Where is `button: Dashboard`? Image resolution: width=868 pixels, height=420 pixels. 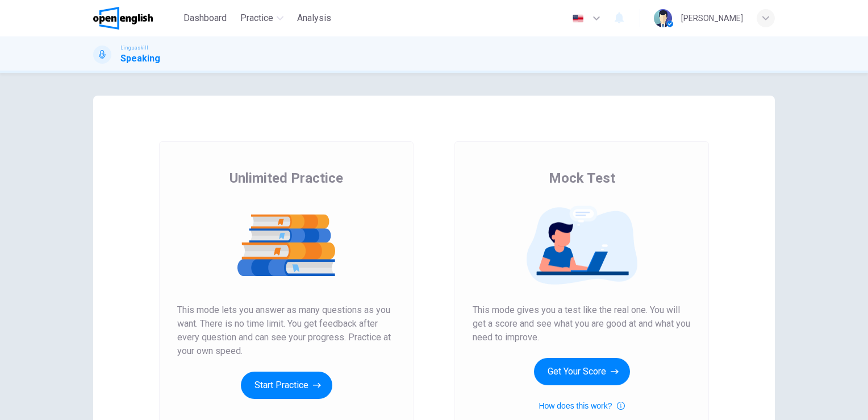
button: Dashboard is located at coordinates (205, 18).